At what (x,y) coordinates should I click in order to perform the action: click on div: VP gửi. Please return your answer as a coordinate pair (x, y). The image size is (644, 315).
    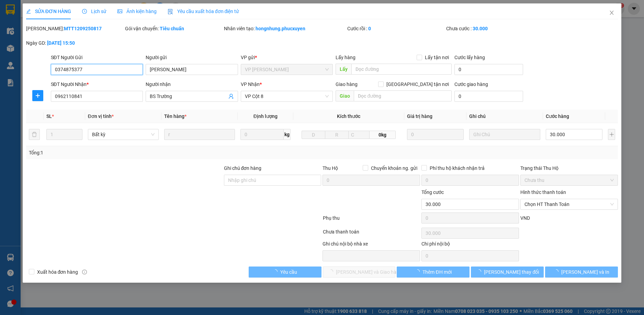
    Looking at the image, I should click on (287, 58).